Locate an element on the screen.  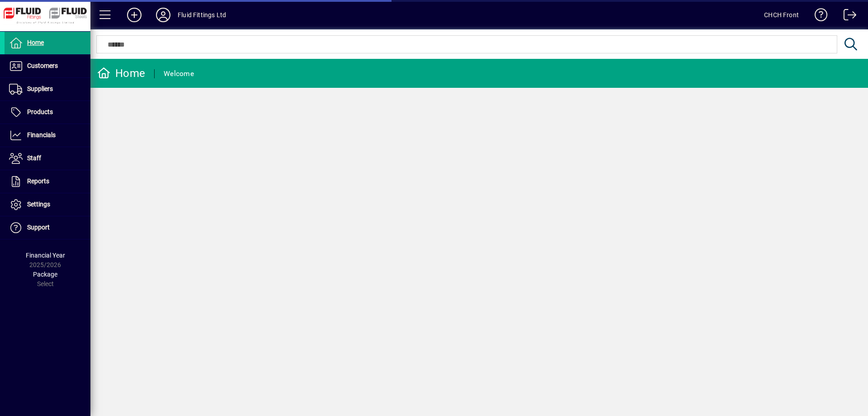
span: Financials is located at coordinates (41, 135).